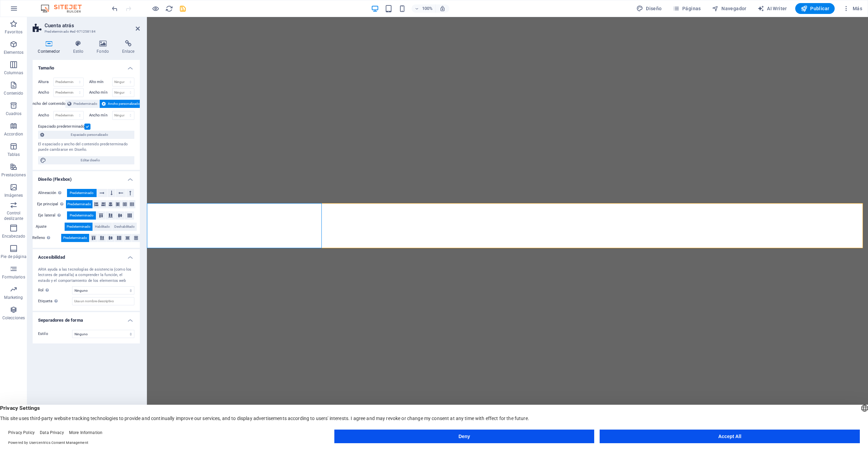 The image size is (868, 450). Describe the element at coordinates (156, 9) in the screenshot. I see `button: Haz clic para salir del modo de previsualización y seguir editando` at that location.